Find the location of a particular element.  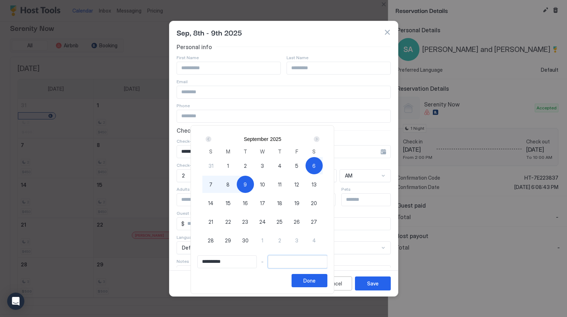

span: 17 is located at coordinates (263, 203).